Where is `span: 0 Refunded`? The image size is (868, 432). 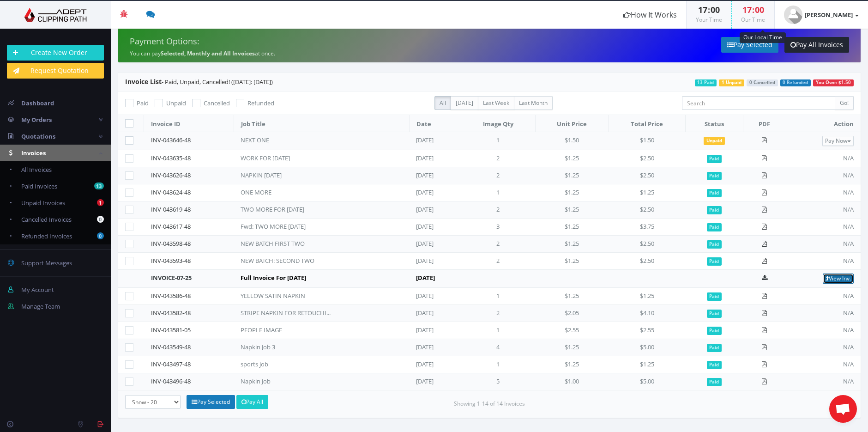
span: 0 Refunded is located at coordinates (796, 83).